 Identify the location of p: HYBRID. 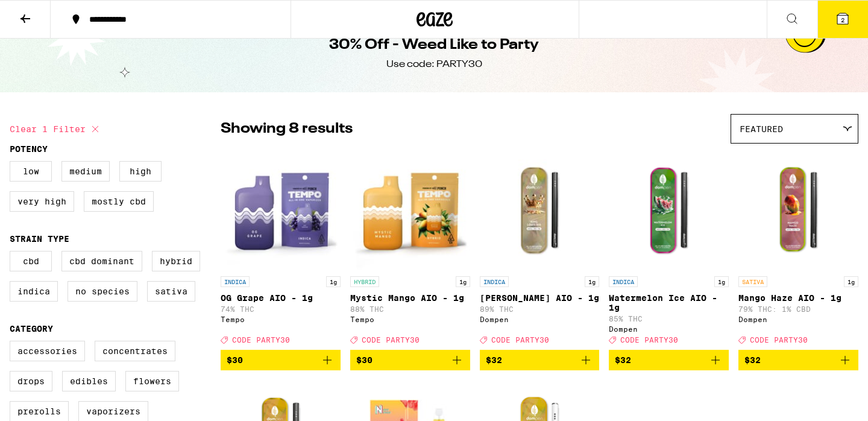
(365, 282).